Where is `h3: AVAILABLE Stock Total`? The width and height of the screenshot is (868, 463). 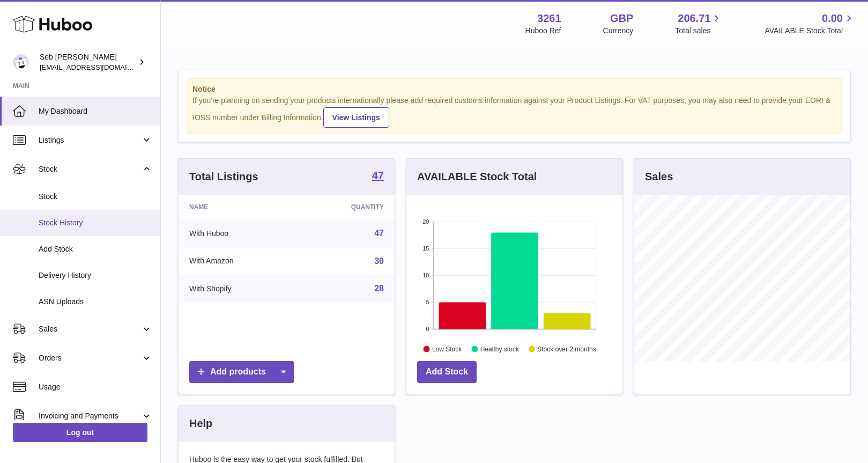
h3: AVAILABLE Stock Total is located at coordinates (477, 177).